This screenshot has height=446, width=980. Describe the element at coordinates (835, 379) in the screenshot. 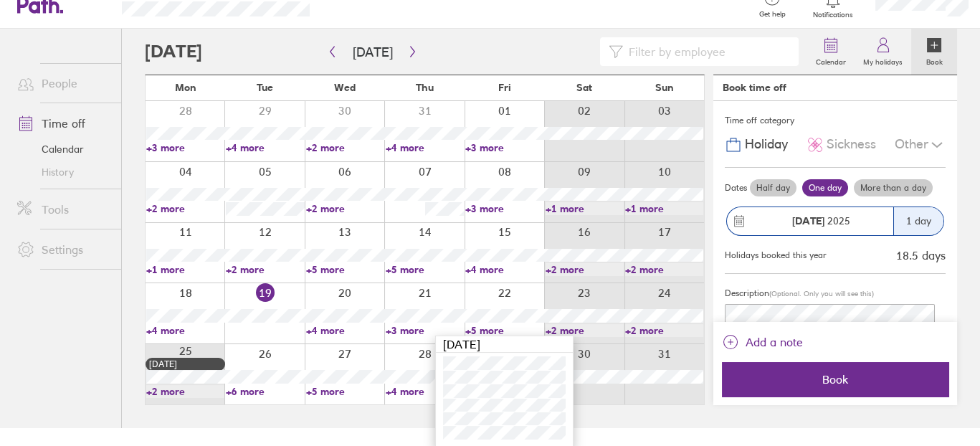

I see `span: Book` at that location.